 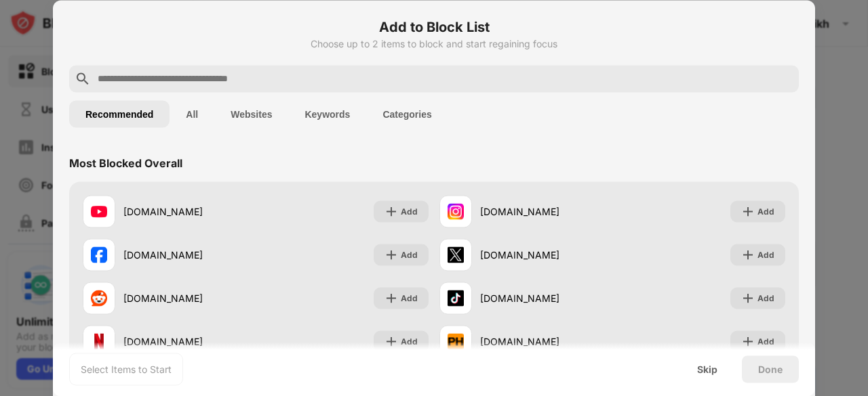 I want to click on div: Done, so click(x=770, y=369).